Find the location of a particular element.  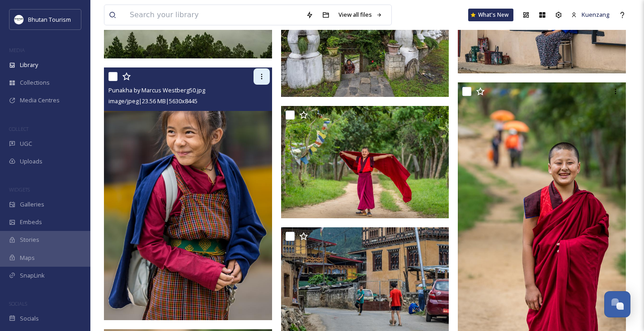

span: Socials is located at coordinates (29, 318).